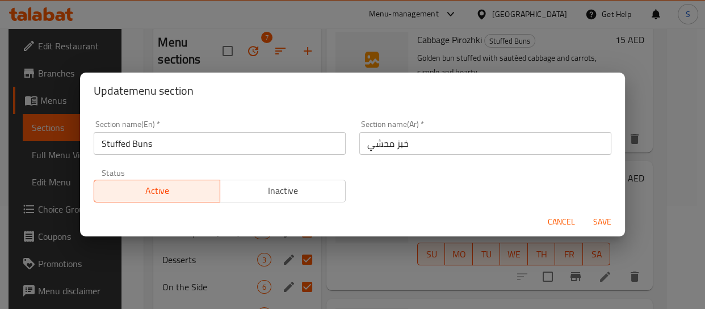 Image resolution: width=705 pixels, height=309 pixels. What do you see at coordinates (561, 222) in the screenshot?
I see `span: Cancel` at bounding box center [561, 222].